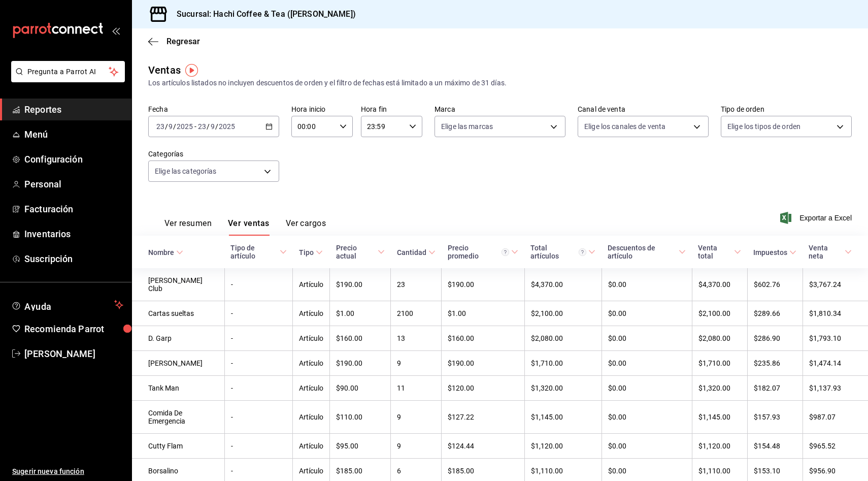 The width and height of the screenshot is (868, 481). Describe the element at coordinates (360, 252) in the screenshot. I see `span: Precio actual` at that location.